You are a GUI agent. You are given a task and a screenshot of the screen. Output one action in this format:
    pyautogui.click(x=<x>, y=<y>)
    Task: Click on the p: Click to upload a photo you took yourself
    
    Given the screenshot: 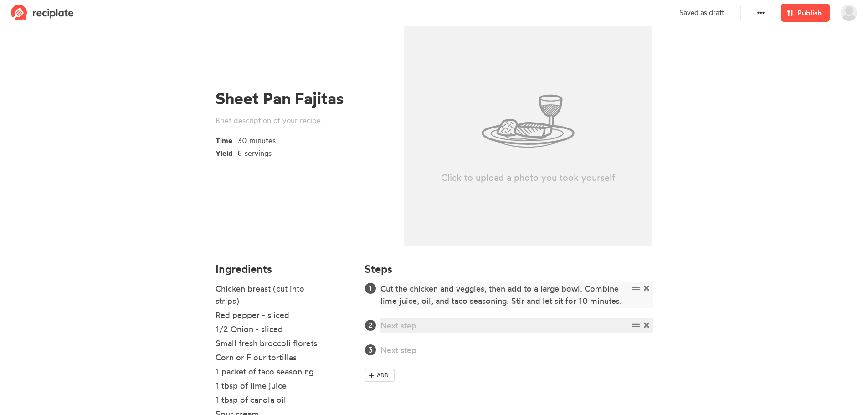 What is the action you would take?
    pyautogui.click(x=528, y=178)
    